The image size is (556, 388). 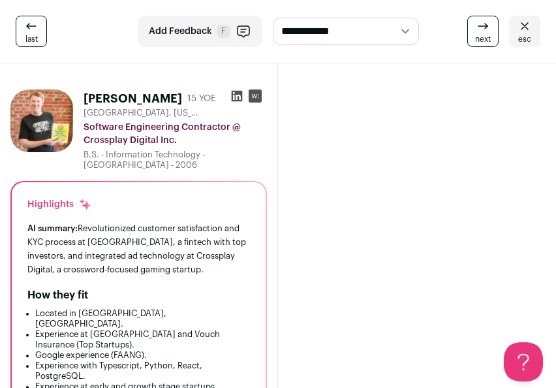 I want to click on div: Highlights, so click(x=59, y=204).